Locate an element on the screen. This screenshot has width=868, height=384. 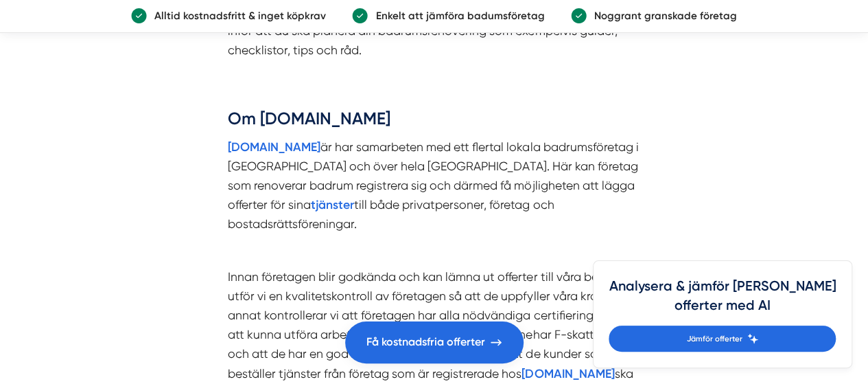
span: Jämför offerter is located at coordinates (714, 338).